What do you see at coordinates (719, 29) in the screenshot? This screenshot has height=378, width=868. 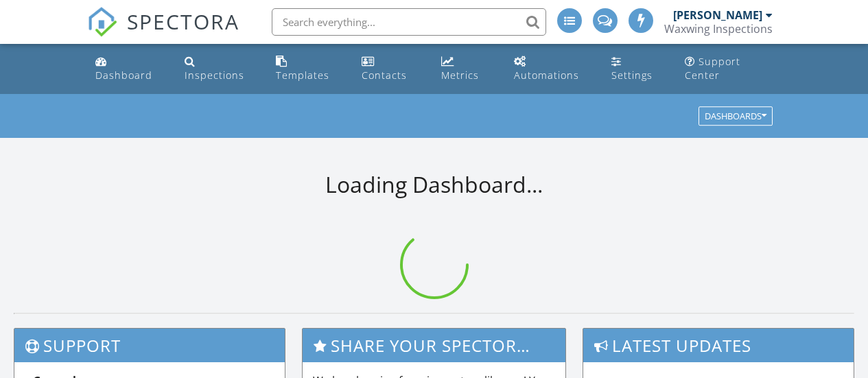 I see `div: Waxwing Inspections` at bounding box center [719, 29].